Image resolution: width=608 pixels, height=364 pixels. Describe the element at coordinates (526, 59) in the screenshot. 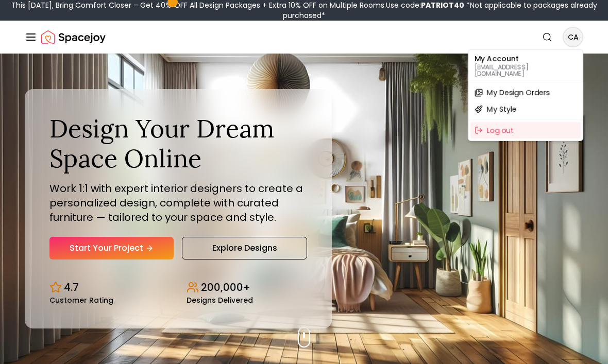

I see `p: My Account` at that location.